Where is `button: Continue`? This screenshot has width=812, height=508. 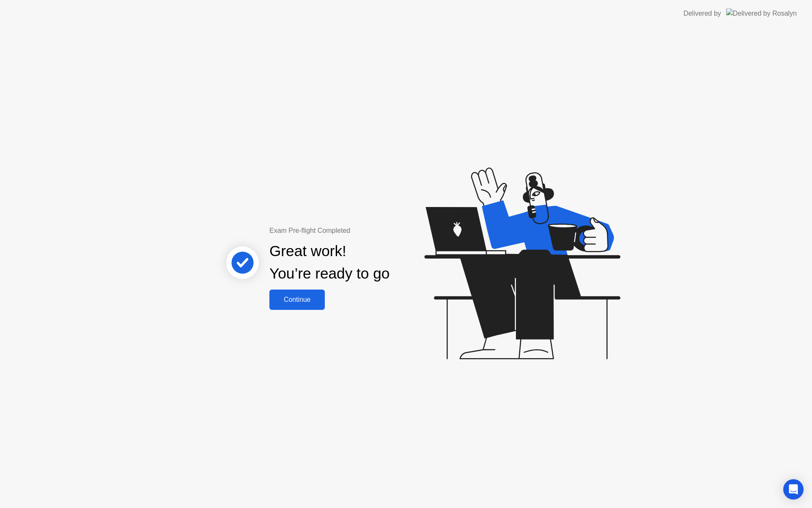 button: Continue is located at coordinates (297, 299).